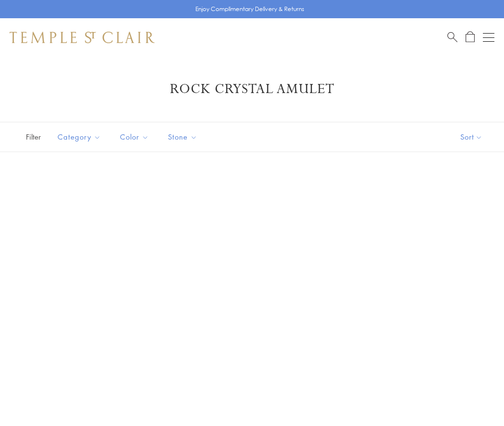 The width and height of the screenshot is (504, 426). What do you see at coordinates (80, 137) in the screenshot?
I see `span: Category` at bounding box center [80, 137].